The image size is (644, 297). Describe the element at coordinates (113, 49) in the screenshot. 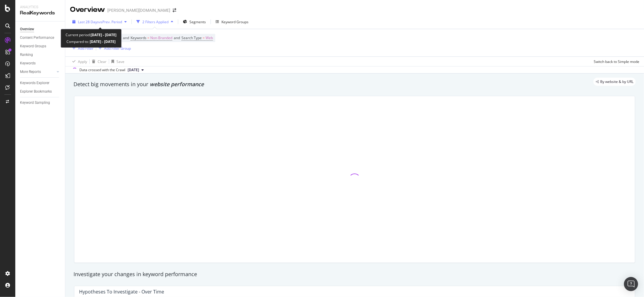

I see `button: Add Filter Group` at that location.